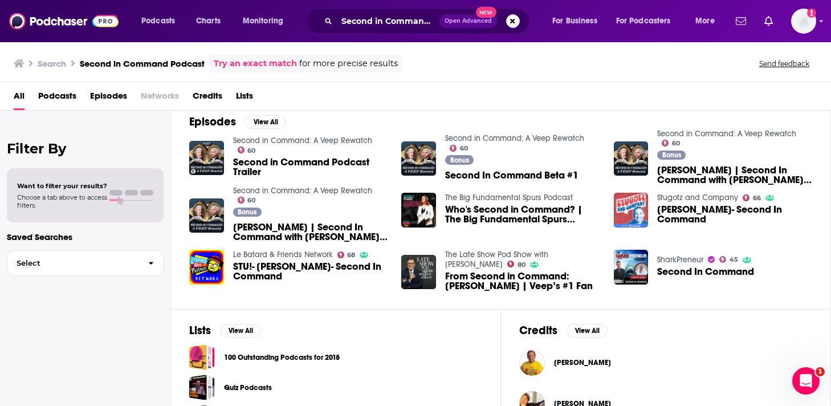 The width and height of the screenshot is (831, 406). What do you see at coordinates (208, 21) in the screenshot?
I see `span: Charts` at bounding box center [208, 21].